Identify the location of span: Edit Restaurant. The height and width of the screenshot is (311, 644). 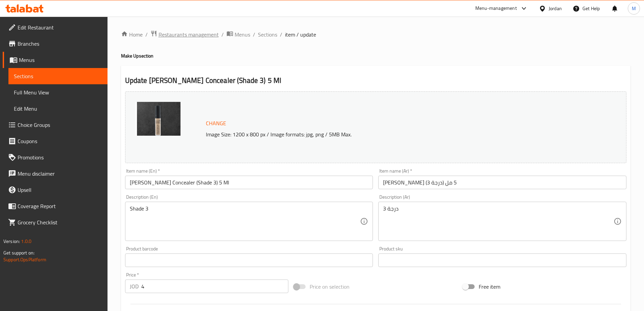
(60, 27).